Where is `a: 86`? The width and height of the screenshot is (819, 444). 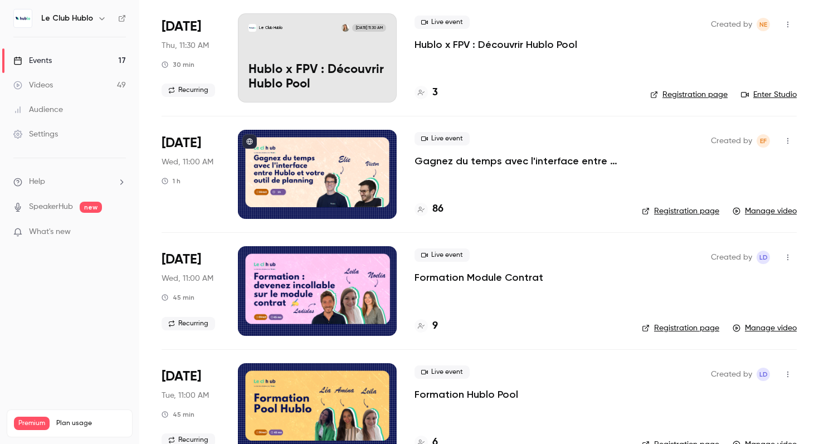 a: 86 is located at coordinates (429, 209).